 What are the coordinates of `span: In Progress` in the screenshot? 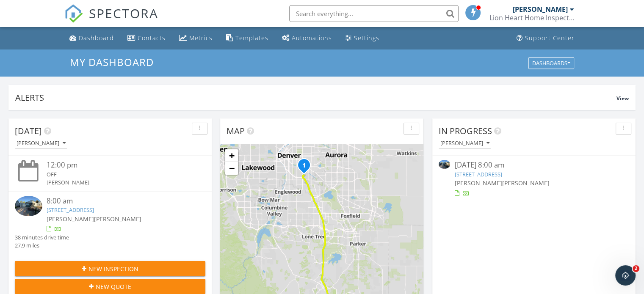 It's located at (466, 131).